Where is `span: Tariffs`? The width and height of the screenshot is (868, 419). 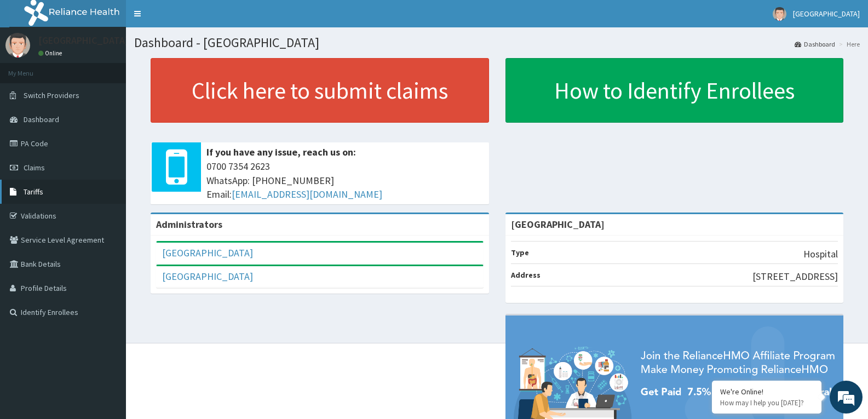 span: Tariffs is located at coordinates (33, 192).